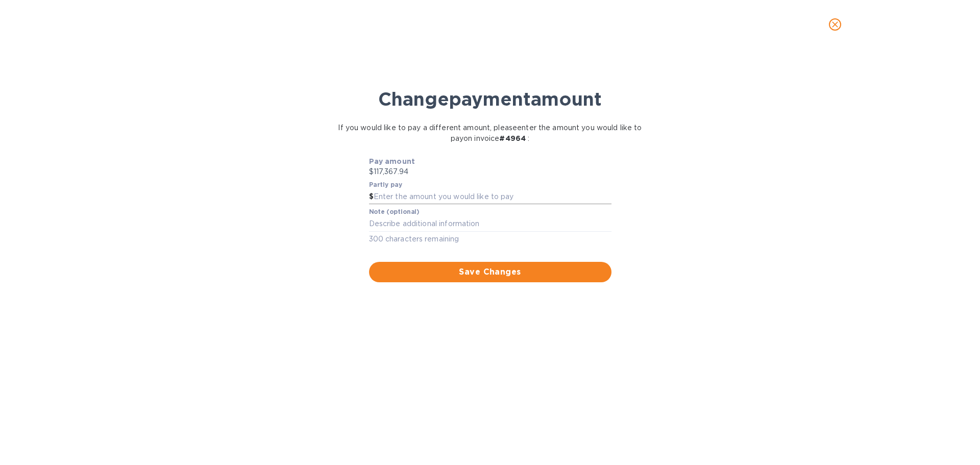  I want to click on button: Save Changes, so click(490, 272).